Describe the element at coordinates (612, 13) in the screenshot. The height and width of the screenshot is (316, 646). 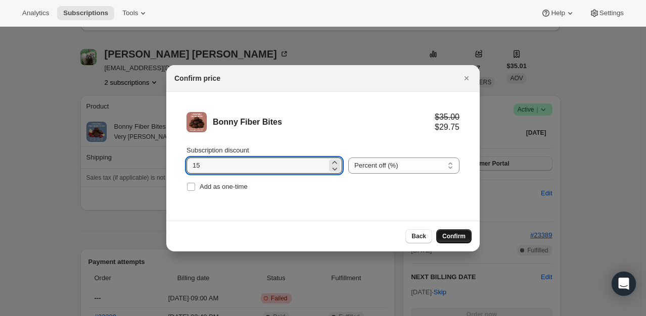
I see `span: Settings` at that location.